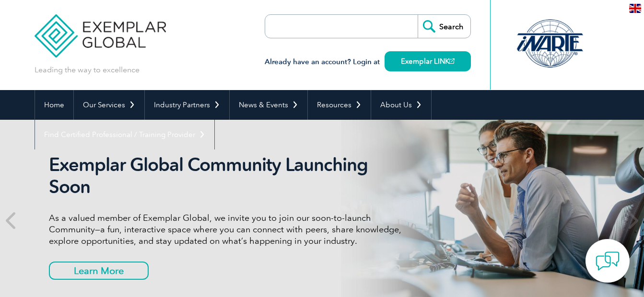 The height and width of the screenshot is (297, 644). I want to click on a: Learn More, so click(99, 271).